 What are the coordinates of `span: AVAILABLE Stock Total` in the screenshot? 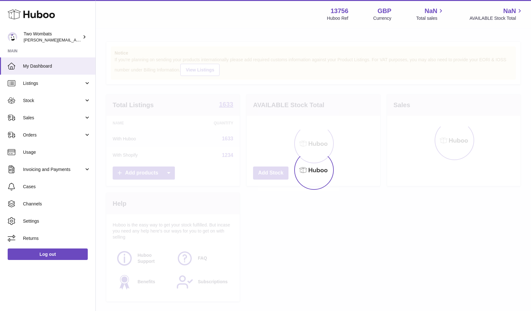 It's located at (497, 18).